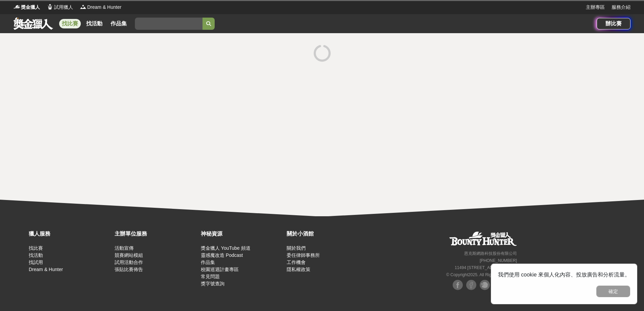 This screenshot has height=311, width=644. Describe the element at coordinates (621, 7) in the screenshot. I see `a: 服務介紹` at that location.